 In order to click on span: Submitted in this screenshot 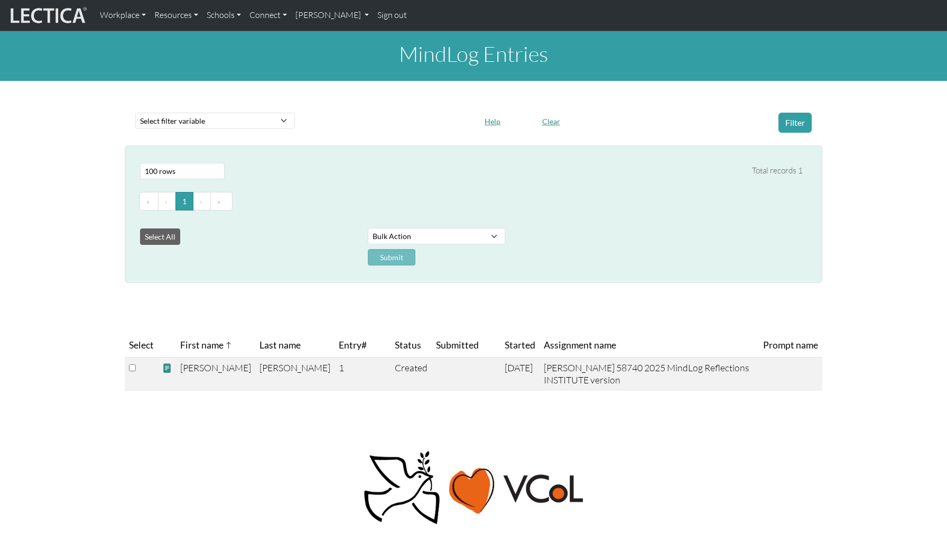, I will do `click(457, 345)`.